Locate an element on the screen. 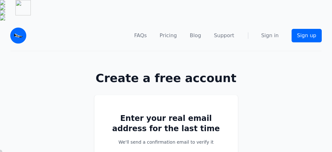  p: We'll send a confirmation email to verify it is located at coordinates (166, 142).